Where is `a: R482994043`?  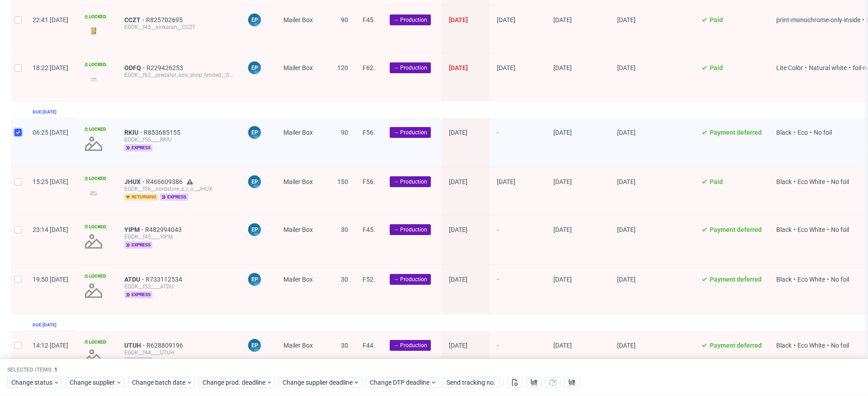 a: R482994043 is located at coordinates (164, 230).